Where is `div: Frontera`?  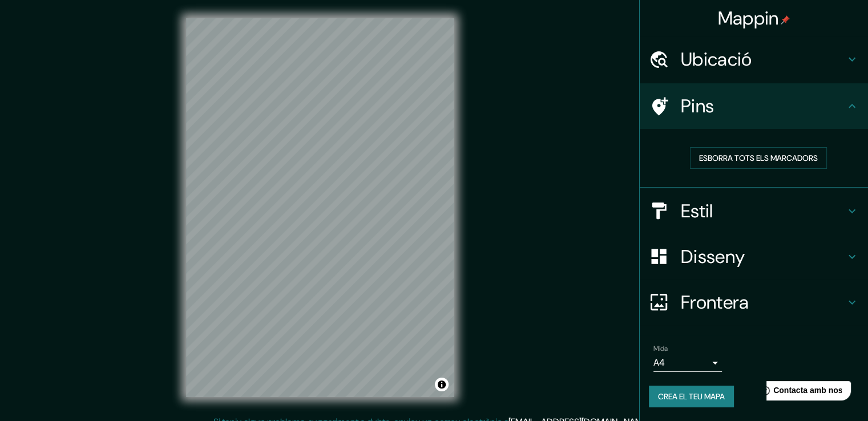 div: Frontera is located at coordinates (754, 303).